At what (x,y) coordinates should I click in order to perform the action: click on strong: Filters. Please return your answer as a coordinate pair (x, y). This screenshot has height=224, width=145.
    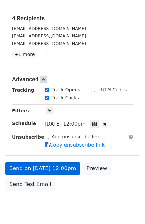
    Looking at the image, I should click on (20, 111).